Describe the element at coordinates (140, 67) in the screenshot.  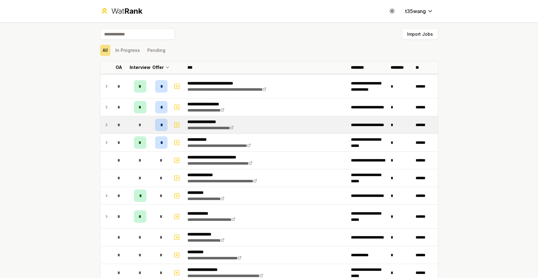
I see `p: Interview` at that location.